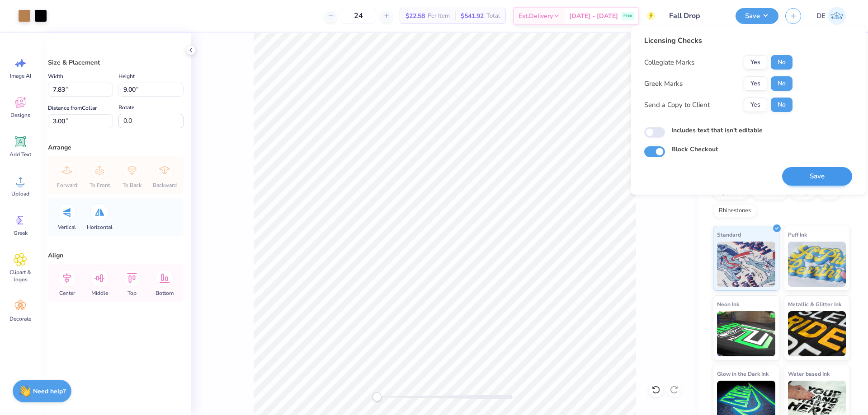  What do you see at coordinates (132, 294) in the screenshot?
I see `span: Top` at bounding box center [132, 294].